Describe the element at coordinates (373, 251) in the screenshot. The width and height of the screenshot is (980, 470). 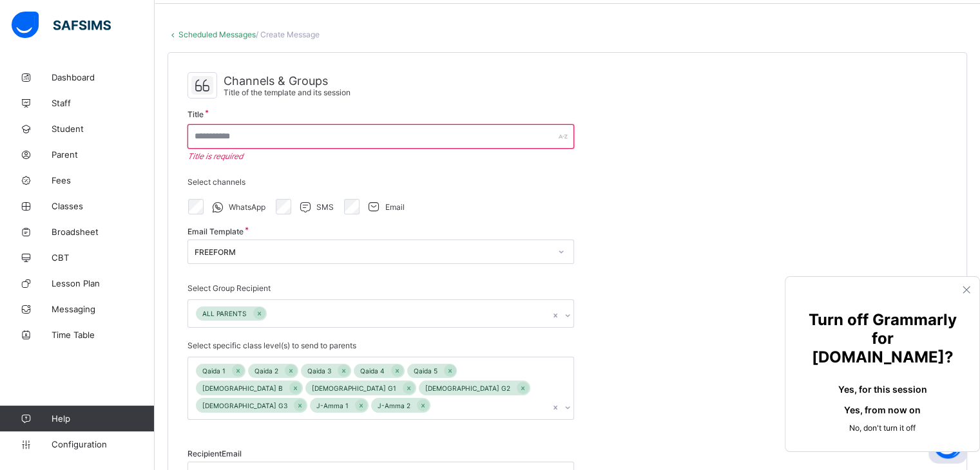
I see `div: FREEFORM` at that location.